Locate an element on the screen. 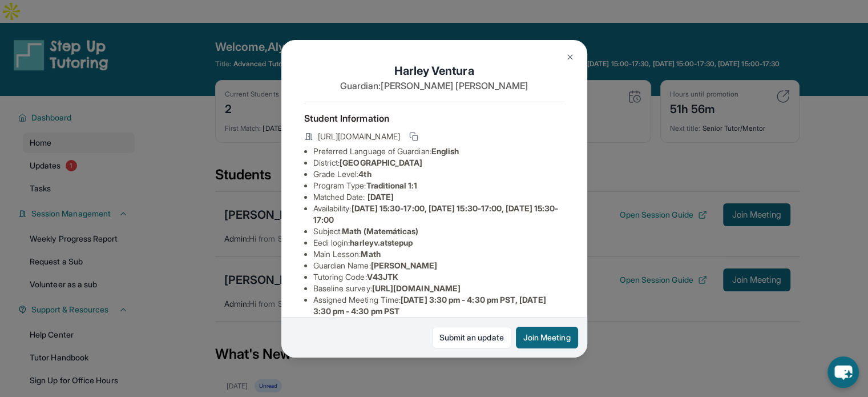  li: Matched Date: is located at coordinates (439, 197).